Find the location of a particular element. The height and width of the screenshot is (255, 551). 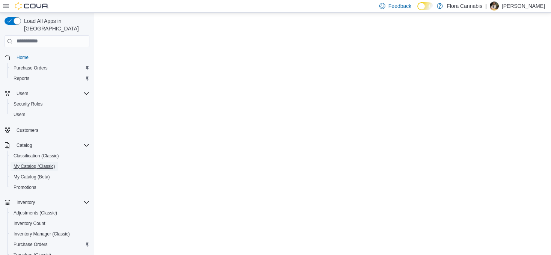

button: Security Roles is located at coordinates (50, 104).